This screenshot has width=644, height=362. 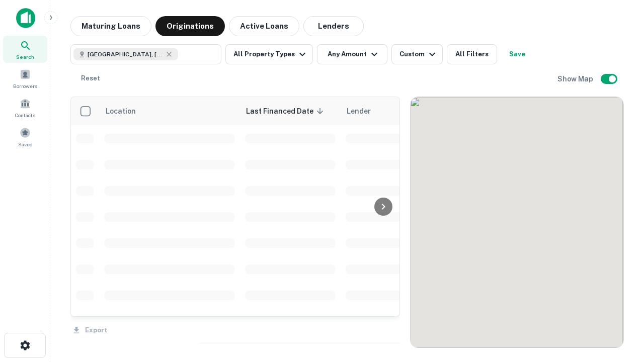 I want to click on div: Custom, so click(x=418, y=54).